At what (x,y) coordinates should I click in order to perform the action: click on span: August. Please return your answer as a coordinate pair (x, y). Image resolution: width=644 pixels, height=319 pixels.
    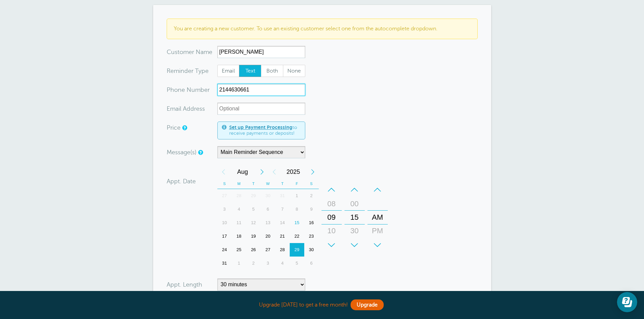
    Looking at the image, I should click on (243, 172).